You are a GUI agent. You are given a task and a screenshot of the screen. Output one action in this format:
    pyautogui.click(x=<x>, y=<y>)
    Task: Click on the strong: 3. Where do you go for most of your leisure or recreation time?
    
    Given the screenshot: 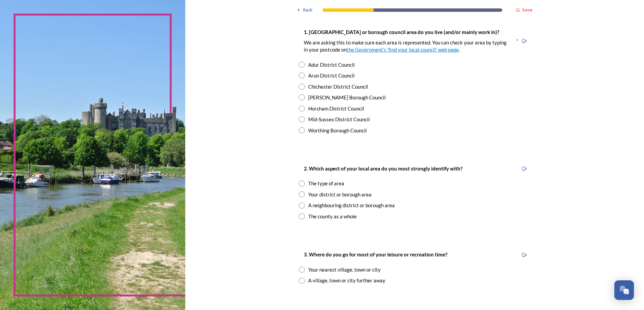 What is the action you would take?
    pyautogui.click(x=376, y=255)
    